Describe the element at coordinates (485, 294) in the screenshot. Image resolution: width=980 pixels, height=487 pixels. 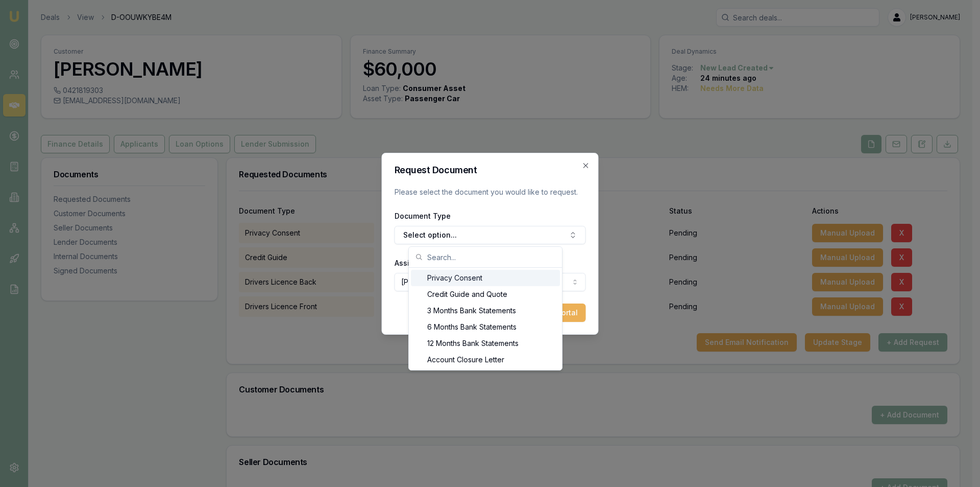
I see `div: Credit Guide and Quote` at that location.